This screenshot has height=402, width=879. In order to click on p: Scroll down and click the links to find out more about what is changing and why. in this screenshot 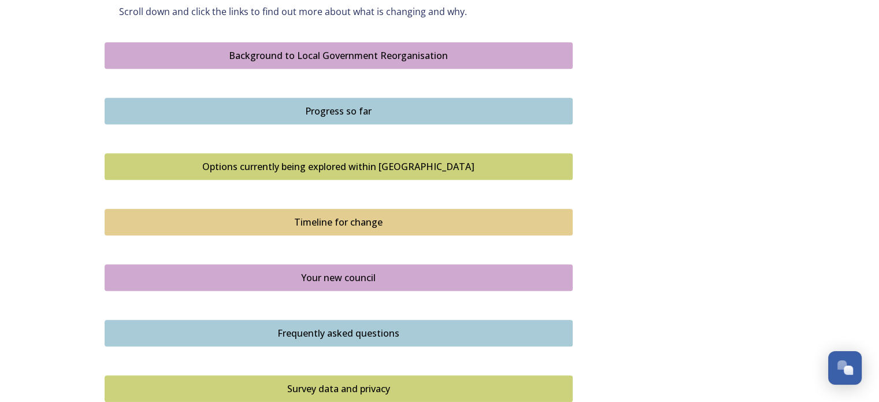, I will do `click(339, 12)`.